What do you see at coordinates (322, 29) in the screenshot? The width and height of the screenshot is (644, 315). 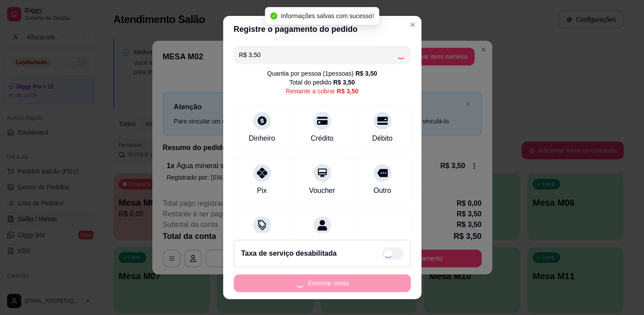 I see `header: Registre o pagamento do pedido` at bounding box center [322, 29].